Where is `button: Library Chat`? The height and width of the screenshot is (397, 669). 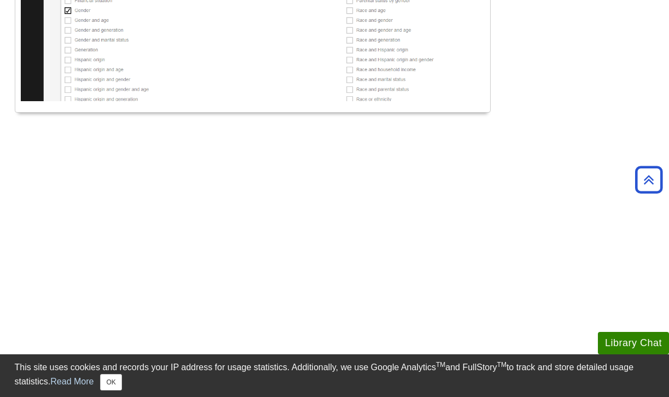 button: Library Chat is located at coordinates (633, 343).